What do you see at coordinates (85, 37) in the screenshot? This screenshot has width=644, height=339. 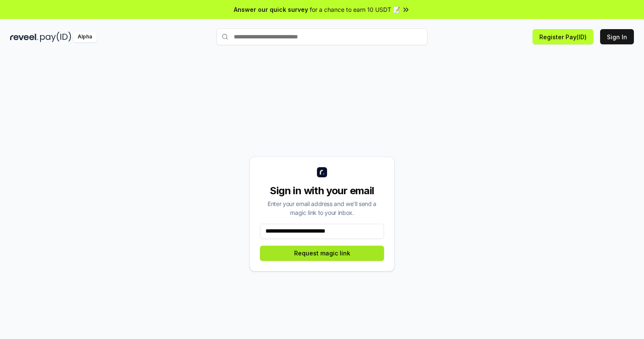 I see `div: Alpha` at bounding box center [85, 37].